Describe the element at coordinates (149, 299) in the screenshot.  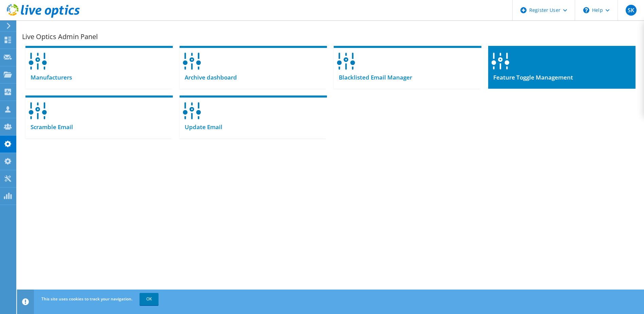
I see `a: OK` at that location.